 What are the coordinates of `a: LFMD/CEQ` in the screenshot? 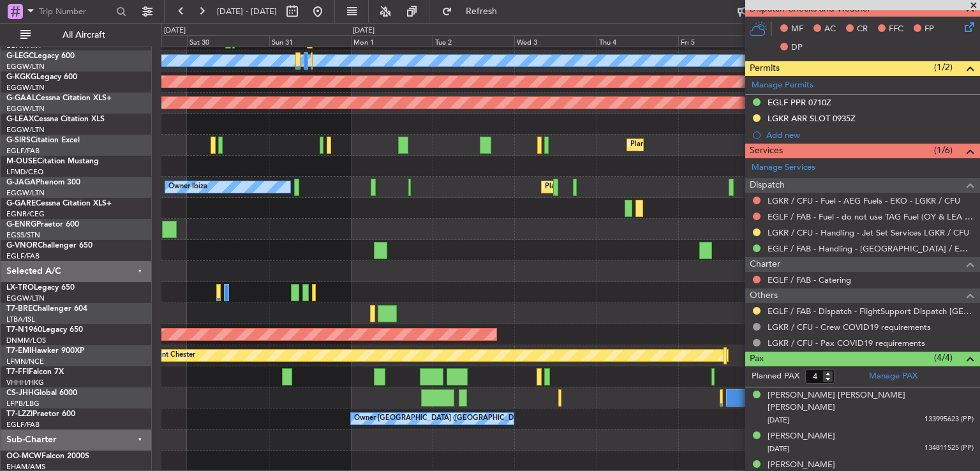 It's located at (25, 172).